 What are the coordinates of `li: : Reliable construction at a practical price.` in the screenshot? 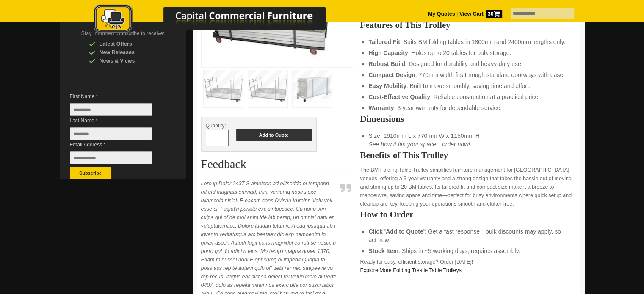 It's located at (468, 97).